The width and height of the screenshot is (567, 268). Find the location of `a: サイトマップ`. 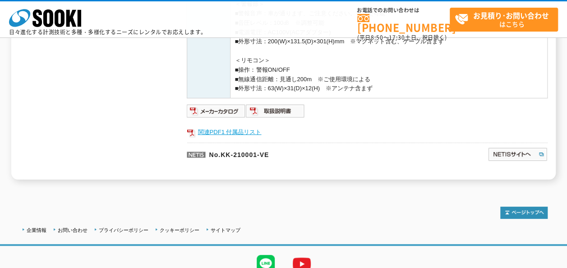

a: サイトマップ is located at coordinates (226, 230).